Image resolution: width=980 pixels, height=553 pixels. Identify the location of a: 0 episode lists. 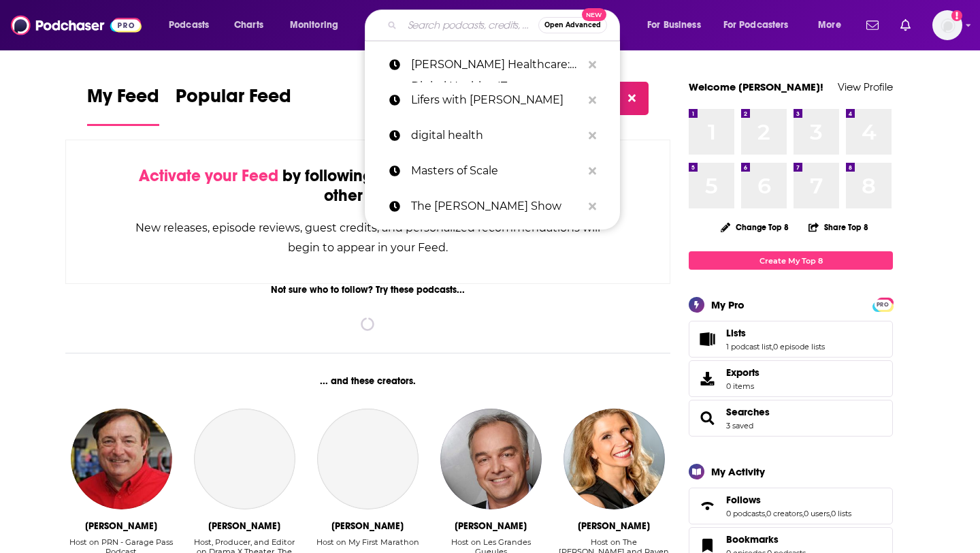
(799, 346).